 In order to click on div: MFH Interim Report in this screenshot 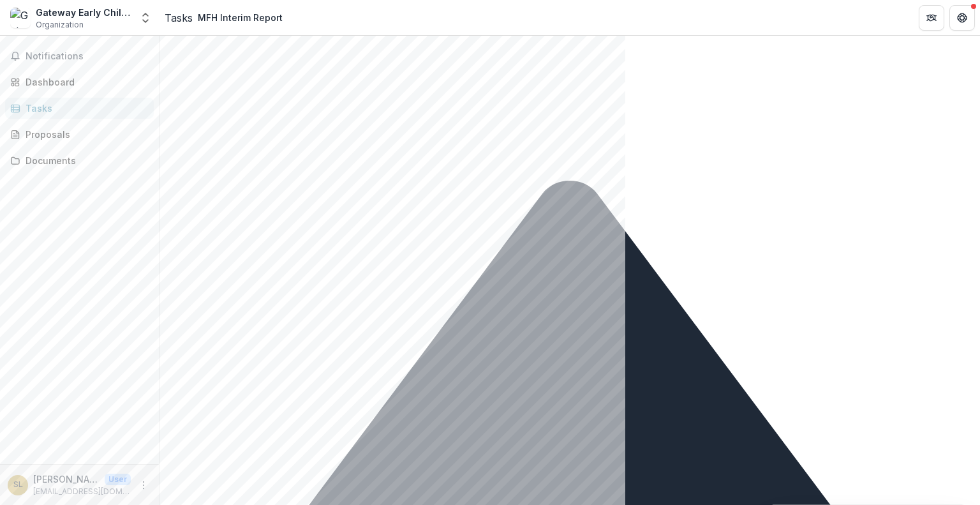, I will do `click(240, 17)`.